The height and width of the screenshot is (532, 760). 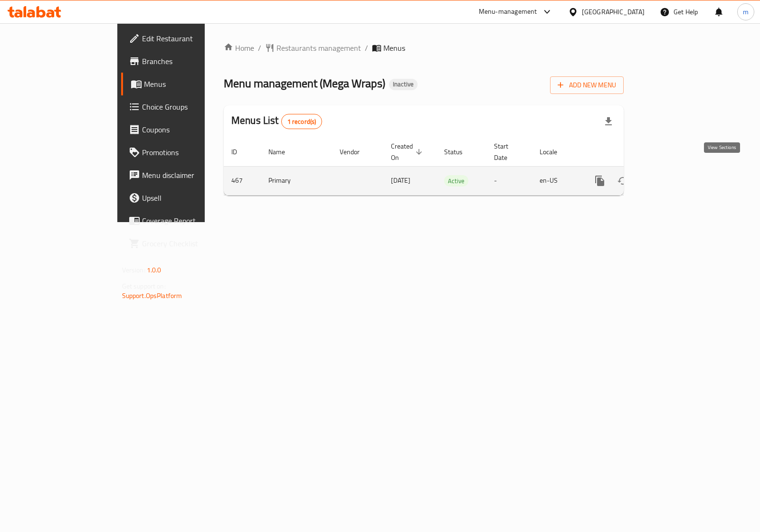 I want to click on span: Choice Groups, so click(x=189, y=107).